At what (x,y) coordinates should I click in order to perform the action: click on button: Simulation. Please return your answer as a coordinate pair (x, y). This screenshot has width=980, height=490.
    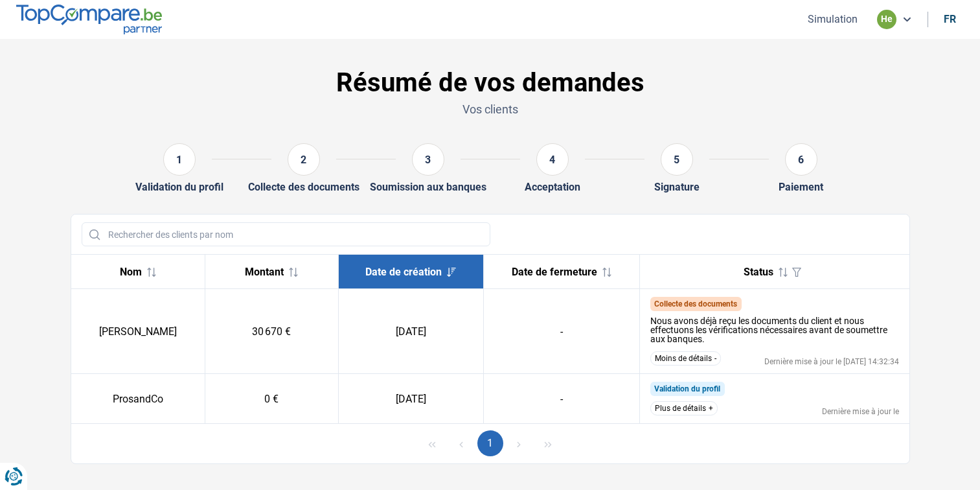
    Looking at the image, I should click on (832, 19).